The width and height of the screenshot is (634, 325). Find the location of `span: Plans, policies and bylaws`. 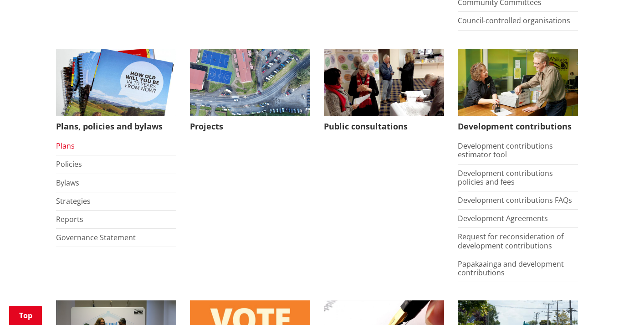

span: Plans, policies and bylaws is located at coordinates (116, 127).